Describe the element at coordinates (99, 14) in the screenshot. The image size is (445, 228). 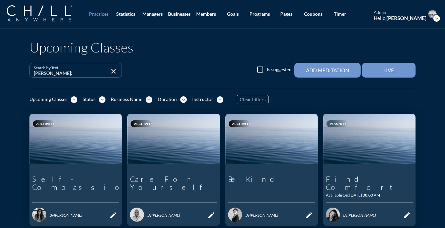
I see `div: Practices` at that location.